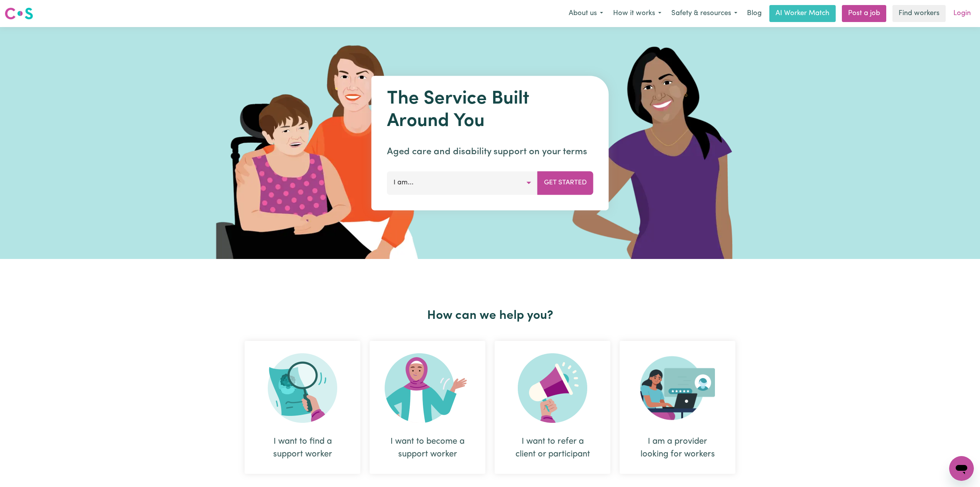 Image resolution: width=980 pixels, height=487 pixels. Describe the element at coordinates (552, 388) in the screenshot. I see `img: Refer` at that location.